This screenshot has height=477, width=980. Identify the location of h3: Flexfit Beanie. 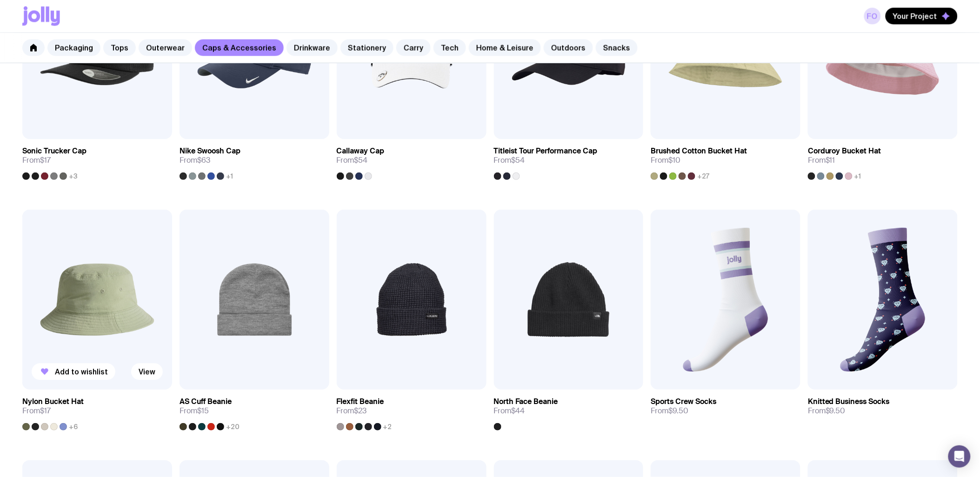
(361, 402).